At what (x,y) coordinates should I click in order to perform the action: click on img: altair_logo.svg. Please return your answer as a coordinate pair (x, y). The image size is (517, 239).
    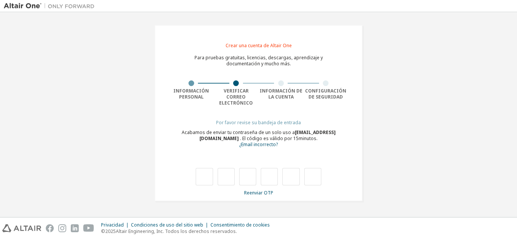
    Looking at the image, I should click on (22, 229).